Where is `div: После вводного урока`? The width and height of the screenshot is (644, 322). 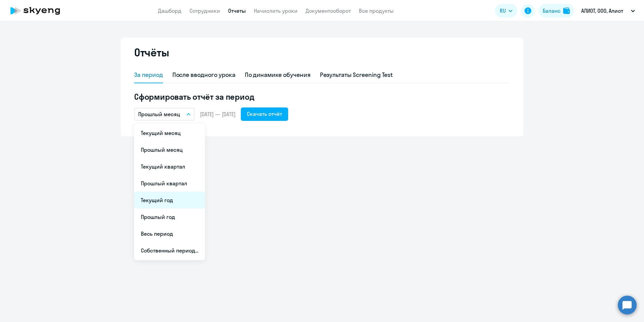
div: После вводного урока is located at coordinates (204, 75).